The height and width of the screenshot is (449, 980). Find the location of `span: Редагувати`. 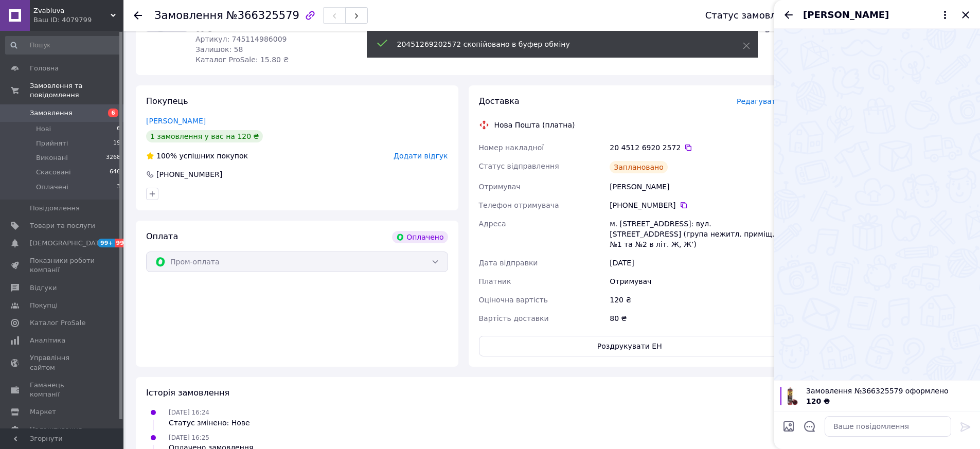

span: Редагувати is located at coordinates (758, 101).